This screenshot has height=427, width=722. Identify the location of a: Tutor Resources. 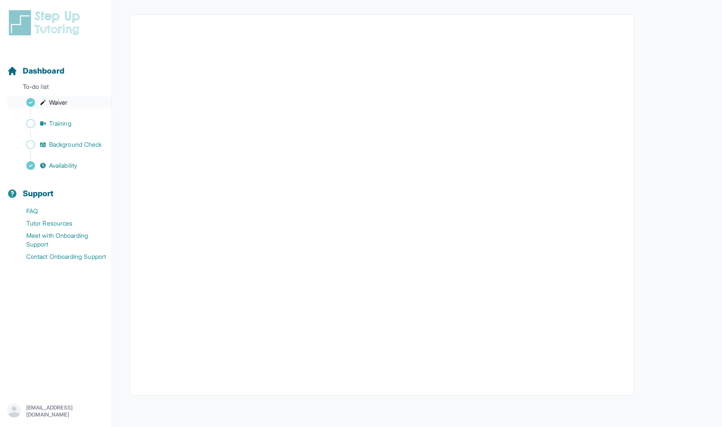
(59, 223).